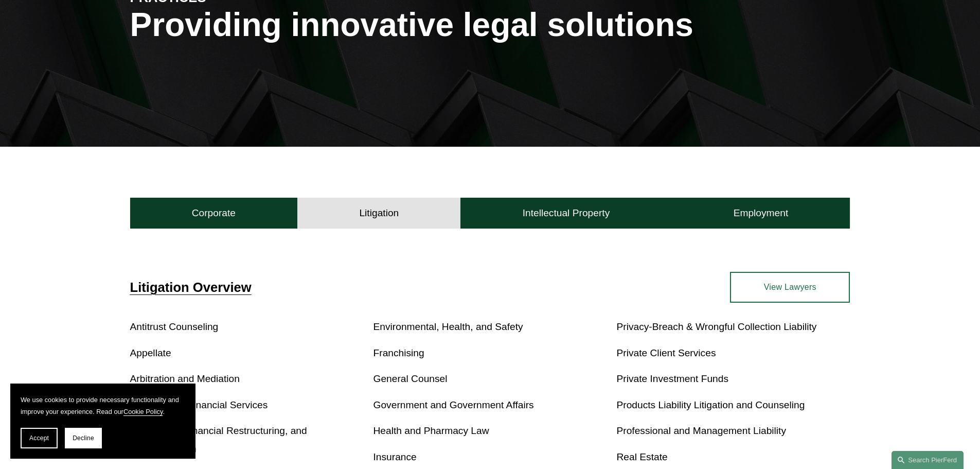 The width and height of the screenshot is (980, 469). I want to click on h4: Employment, so click(760, 213).